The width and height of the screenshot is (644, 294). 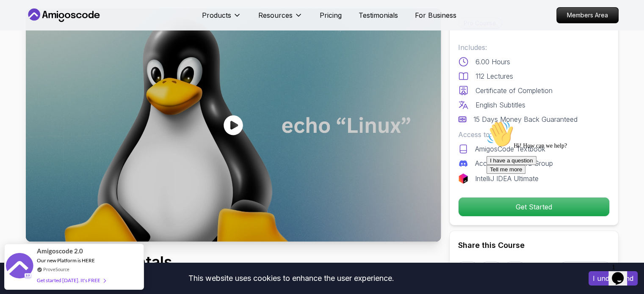 I want to click on p: Resources, so click(x=275, y=15).